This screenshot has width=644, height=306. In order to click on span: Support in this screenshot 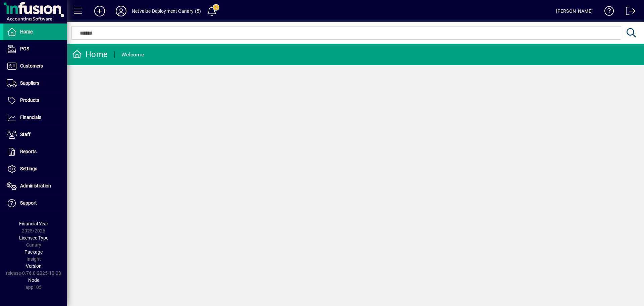, I will do `click(29, 203)`.